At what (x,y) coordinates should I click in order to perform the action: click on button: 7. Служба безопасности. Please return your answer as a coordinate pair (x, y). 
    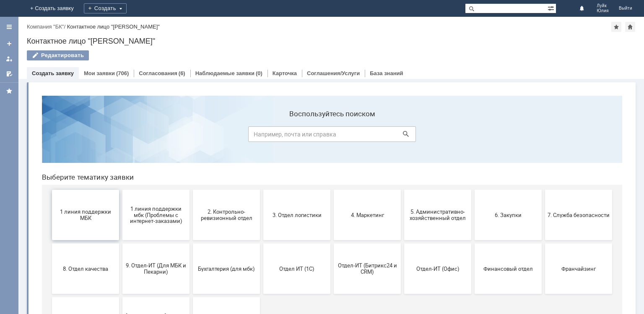
    Looking at the image, I should click on (543, 126).